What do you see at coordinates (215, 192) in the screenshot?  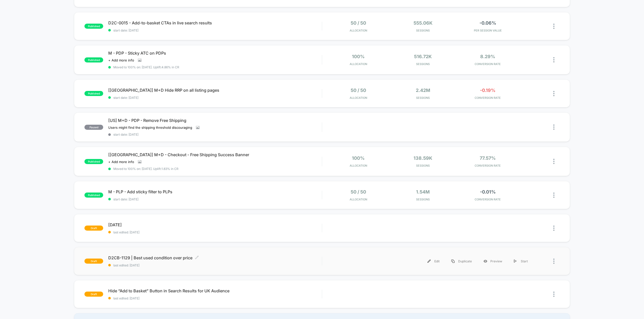 I see `span: M - PLP - Add sticky filter to PLPs` at bounding box center [215, 192].